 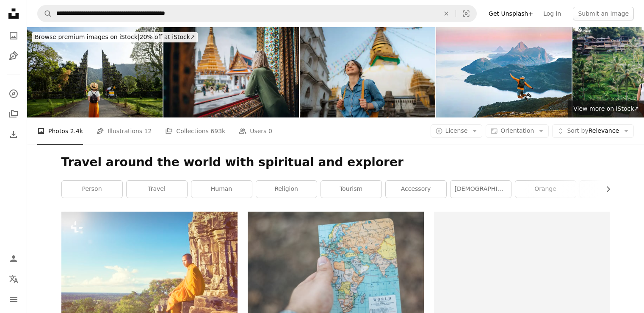 What do you see at coordinates (606, 108) in the screenshot?
I see `span: View more on iStock ↗` at bounding box center [606, 108].